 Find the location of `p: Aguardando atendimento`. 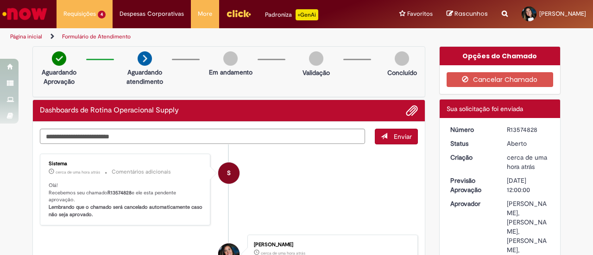

p: Aguardando atendimento is located at coordinates (144, 77).